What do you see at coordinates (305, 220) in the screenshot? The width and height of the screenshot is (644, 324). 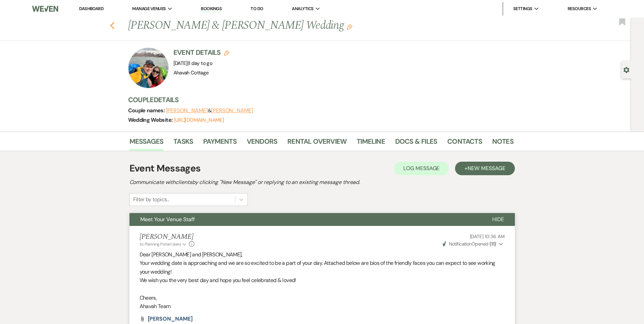 I see `button: Meet Your Venue Staff` at bounding box center [305, 220].